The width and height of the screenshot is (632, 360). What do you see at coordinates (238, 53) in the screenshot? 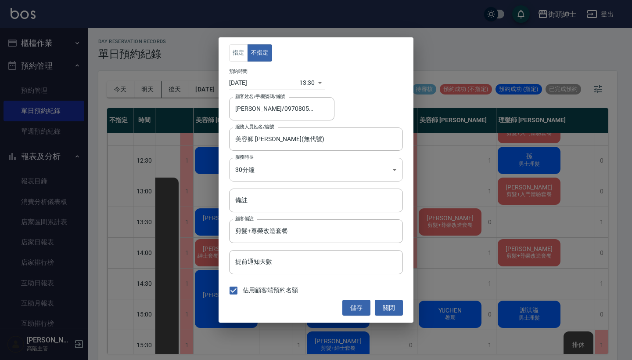
I see `button: 指定` at bounding box center [238, 53].